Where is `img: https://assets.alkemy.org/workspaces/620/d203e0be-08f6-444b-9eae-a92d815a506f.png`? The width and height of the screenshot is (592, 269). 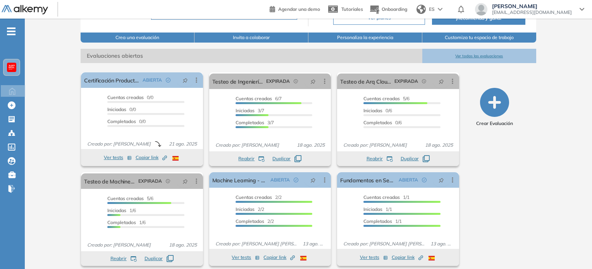 img: https://assets.alkemy.org/workspaces/620/d203e0be-08f6-444b-9eae-a92d815a506f.png is located at coordinates (12, 67).